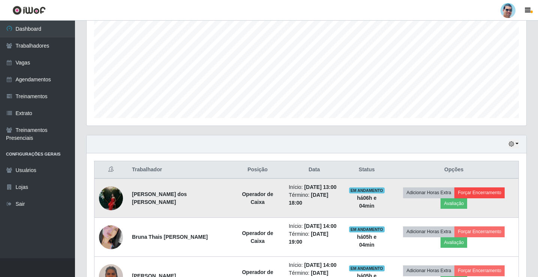  Describe the element at coordinates (453, 170) in the screenshot. I see `th: Opções` at that location.